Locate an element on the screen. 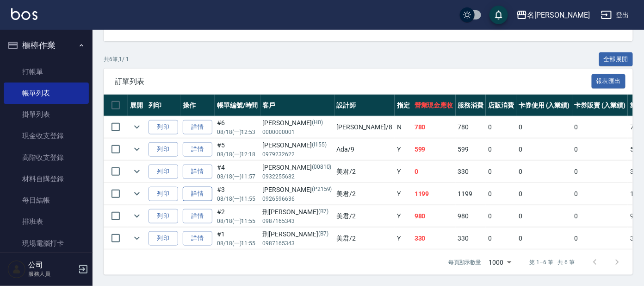 The image size is (644, 286). a: 現場電腦打卡 is located at coordinates (46, 243).